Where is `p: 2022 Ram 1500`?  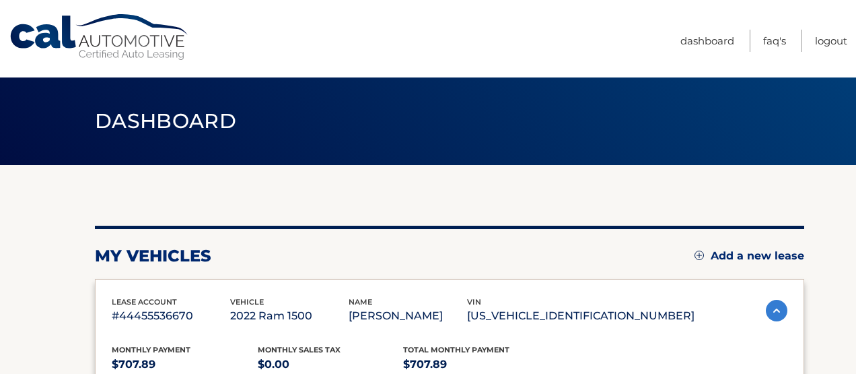 p: 2022 Ram 1500 is located at coordinates (290, 316).